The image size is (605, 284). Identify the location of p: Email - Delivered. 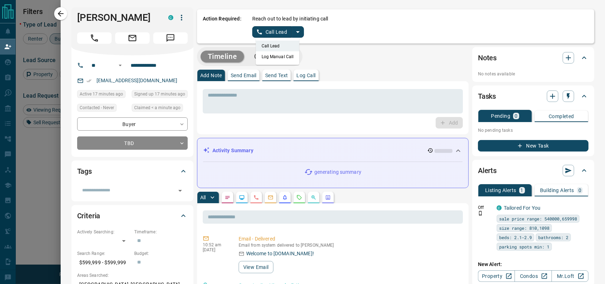
(349, 239).